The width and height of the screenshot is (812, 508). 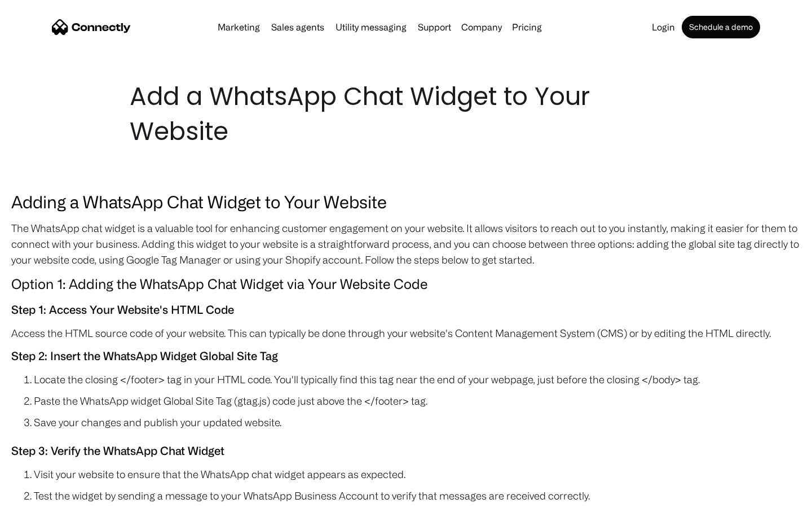 I want to click on h4: Option 1: Adding the WhatsApp Chat Widget via Your Website Code, so click(x=406, y=284).